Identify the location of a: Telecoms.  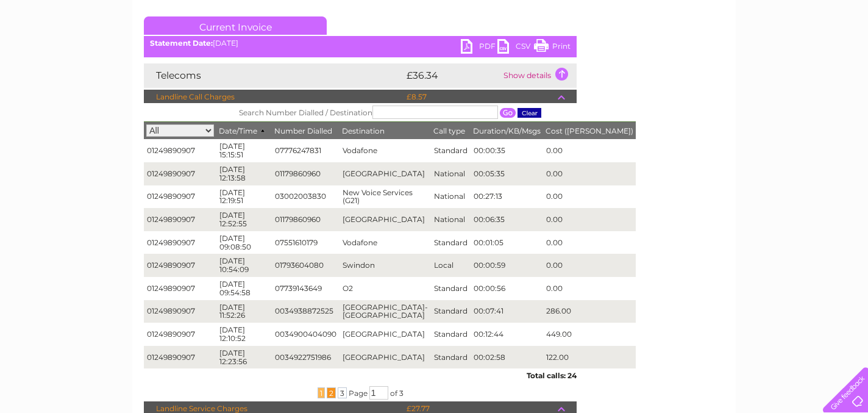
(736, 56).